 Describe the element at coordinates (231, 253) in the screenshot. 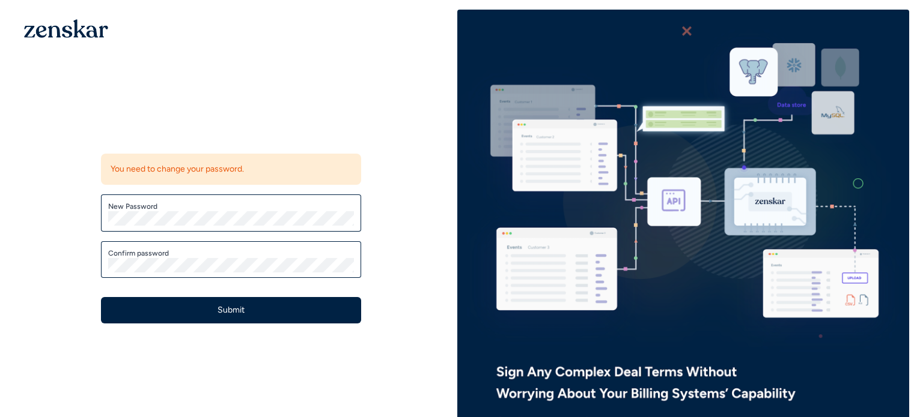

I see `label: Confirm password` at that location.